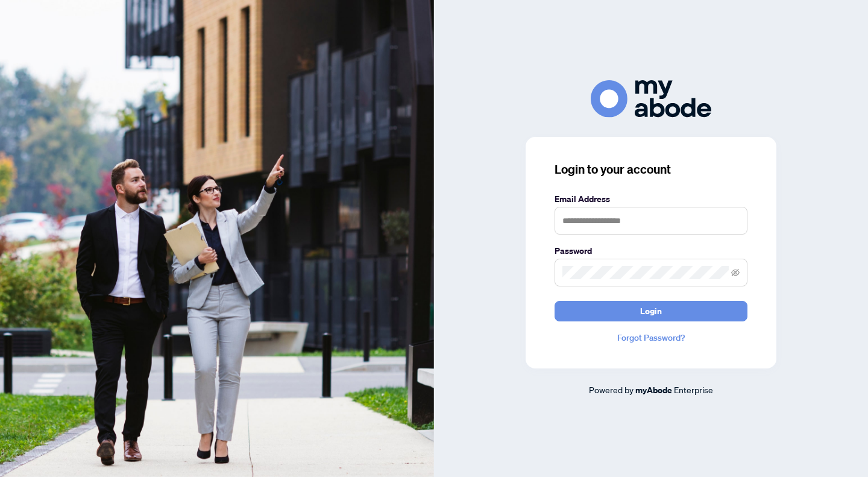 This screenshot has height=477, width=868. What do you see at coordinates (653, 390) in the screenshot?
I see `a: myAbode` at bounding box center [653, 390].